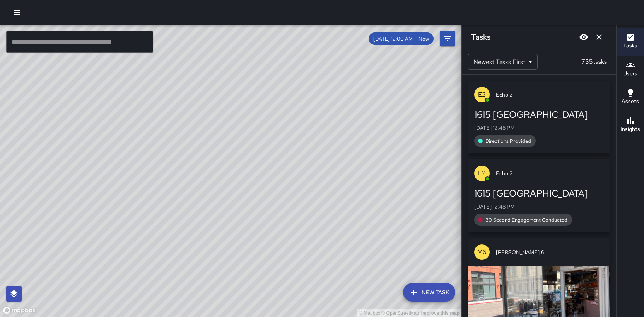 This screenshot has width=644, height=317. What do you see at coordinates (600, 37) in the screenshot?
I see `button: Dismiss` at bounding box center [600, 37].